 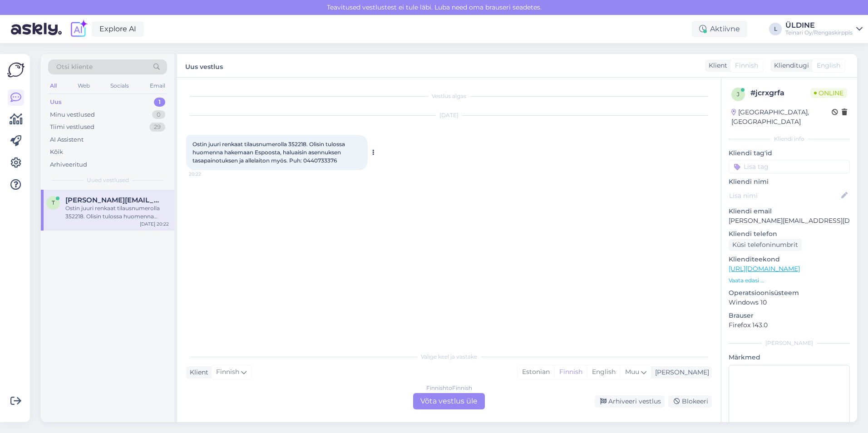 What do you see at coordinates (789, 139) in the screenshot?
I see `div: Kliendi info` at bounding box center [789, 139].